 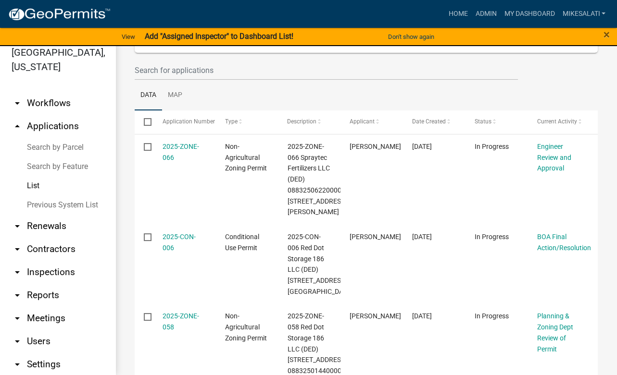 What do you see at coordinates (362, 122) in the screenshot?
I see `span: Applicant` at bounding box center [362, 122].